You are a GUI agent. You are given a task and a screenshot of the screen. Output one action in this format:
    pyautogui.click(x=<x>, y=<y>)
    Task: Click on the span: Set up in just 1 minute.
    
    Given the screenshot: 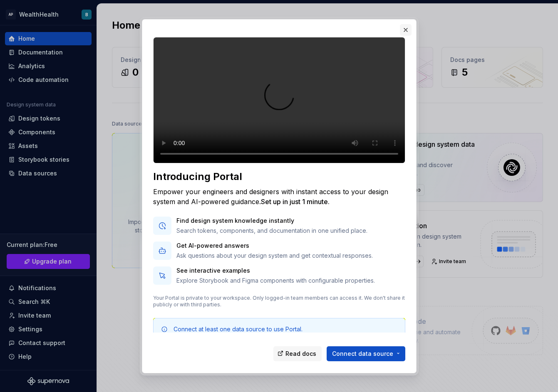 What is the action you would take?
    pyautogui.click(x=295, y=201)
    